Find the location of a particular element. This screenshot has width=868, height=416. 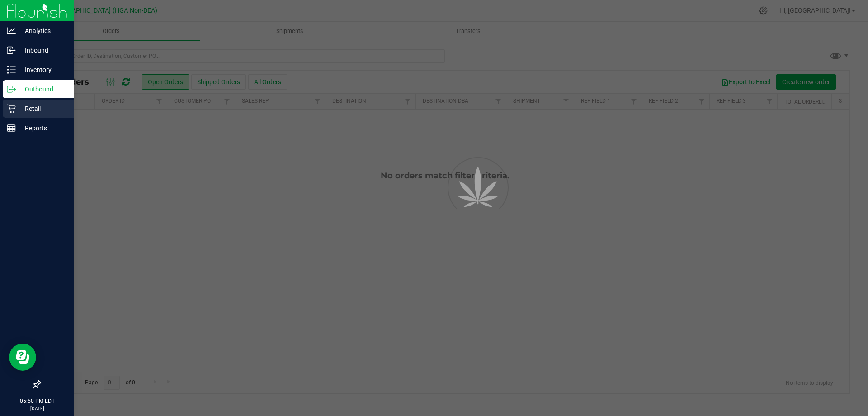

inline-svg: Reports is located at coordinates (11, 128).